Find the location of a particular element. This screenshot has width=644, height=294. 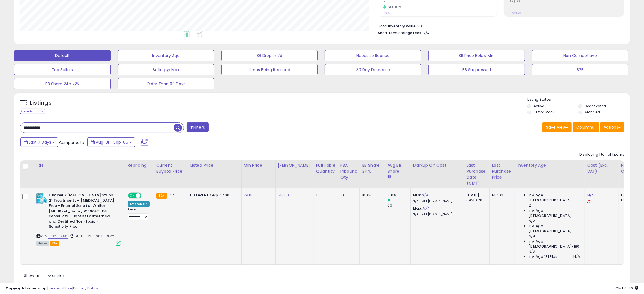

button: 30 Day Decrease is located at coordinates (373, 69).